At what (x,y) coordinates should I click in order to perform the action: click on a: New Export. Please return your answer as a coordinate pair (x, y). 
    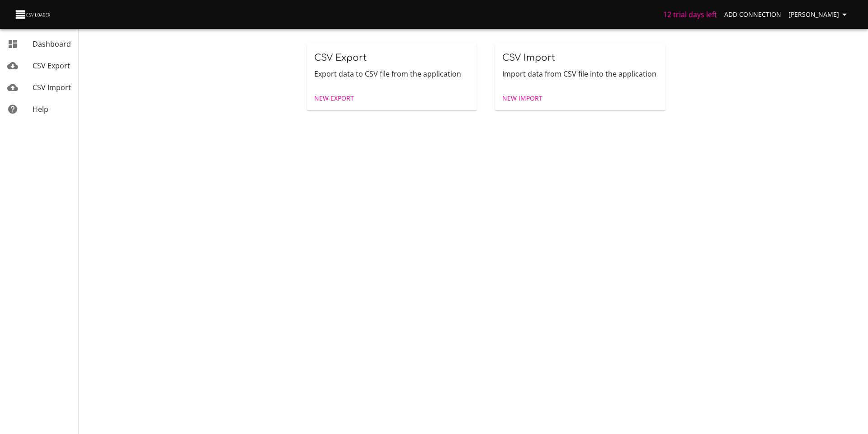
    Looking at the image, I should click on (334, 98).